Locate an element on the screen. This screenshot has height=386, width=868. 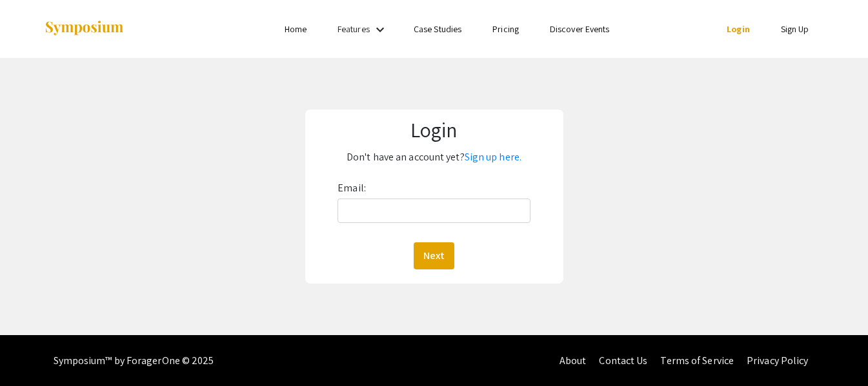
button: Next is located at coordinates (434, 256).